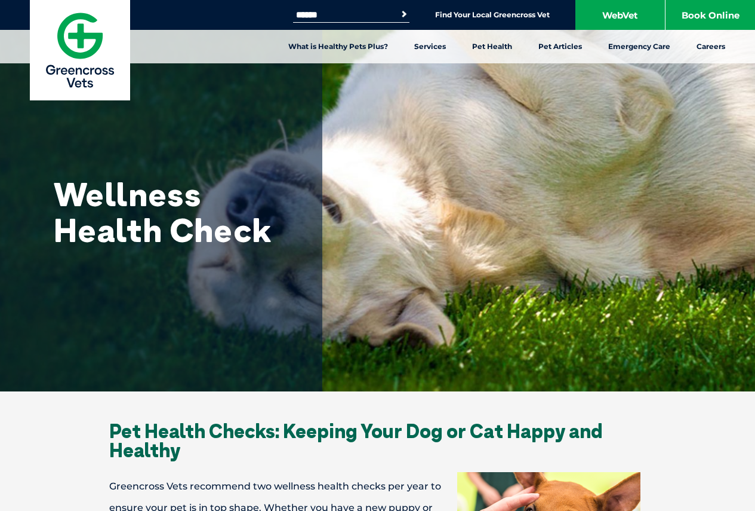 The width and height of the screenshot is (755, 511). What do you see at coordinates (640, 47) in the screenshot?
I see `a: Emergency Care` at bounding box center [640, 47].